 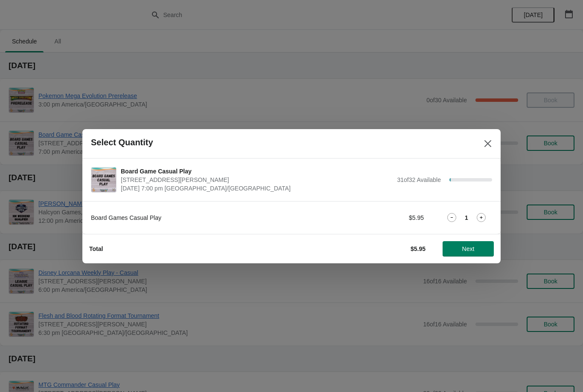 What do you see at coordinates (96, 249) in the screenshot?
I see `strong: Total` at bounding box center [96, 249].